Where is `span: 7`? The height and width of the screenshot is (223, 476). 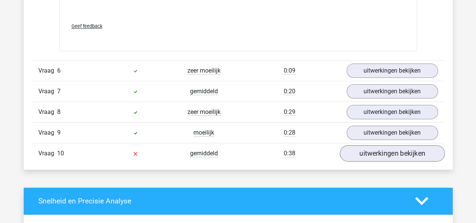 span: 7 is located at coordinates (59, 91).